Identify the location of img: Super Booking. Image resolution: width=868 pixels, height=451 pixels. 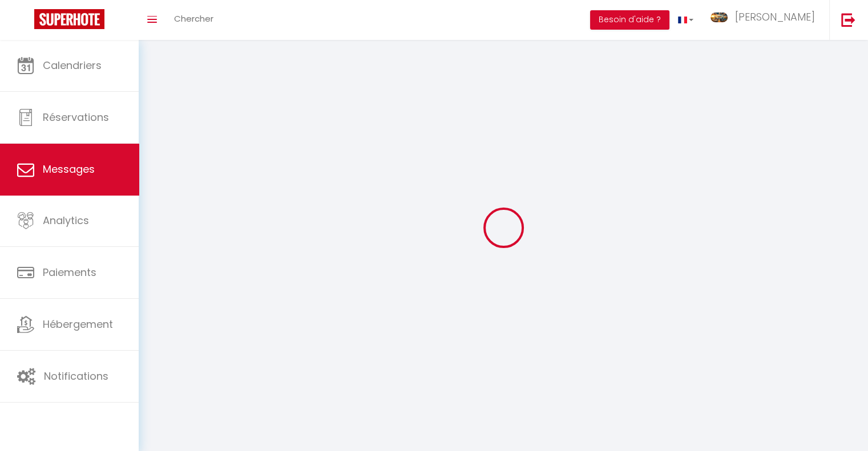
(69, 19).